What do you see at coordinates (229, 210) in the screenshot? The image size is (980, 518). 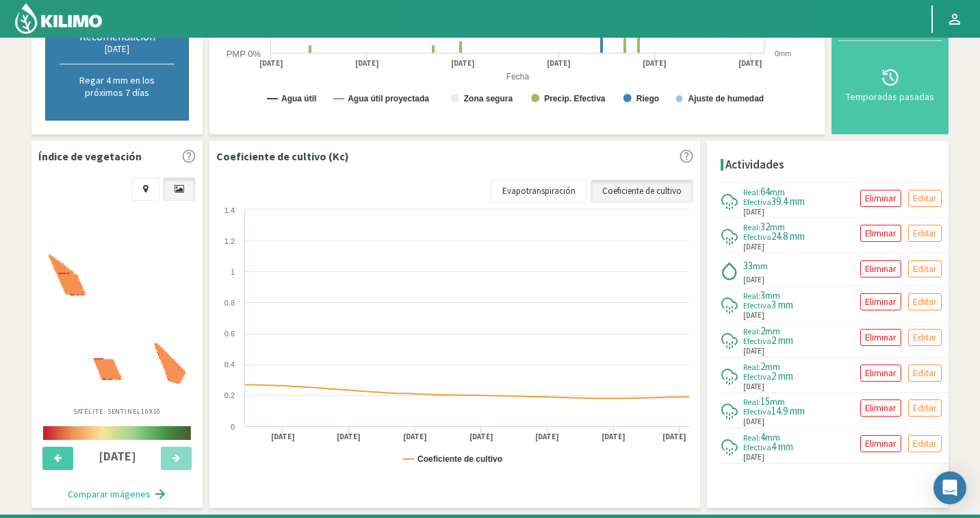 I see `text: 1.4` at bounding box center [229, 210].